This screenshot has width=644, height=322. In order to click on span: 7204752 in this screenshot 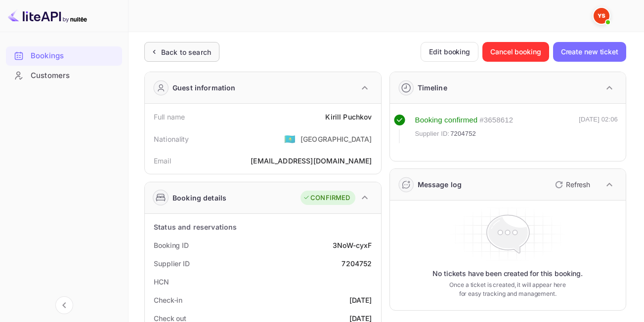, I will do `click(463, 134)`.